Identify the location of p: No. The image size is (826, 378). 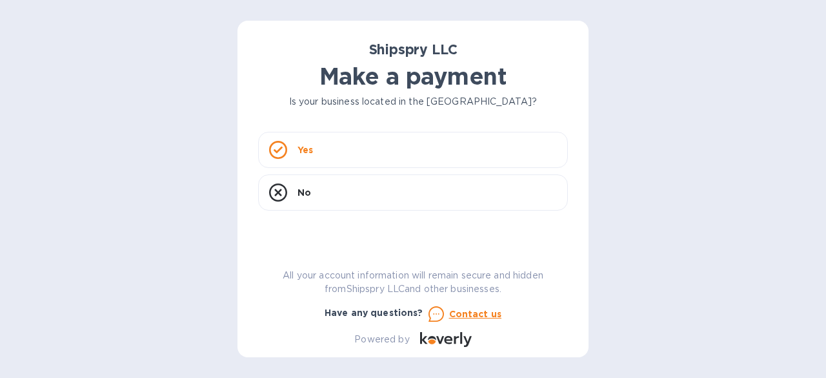
(304, 192).